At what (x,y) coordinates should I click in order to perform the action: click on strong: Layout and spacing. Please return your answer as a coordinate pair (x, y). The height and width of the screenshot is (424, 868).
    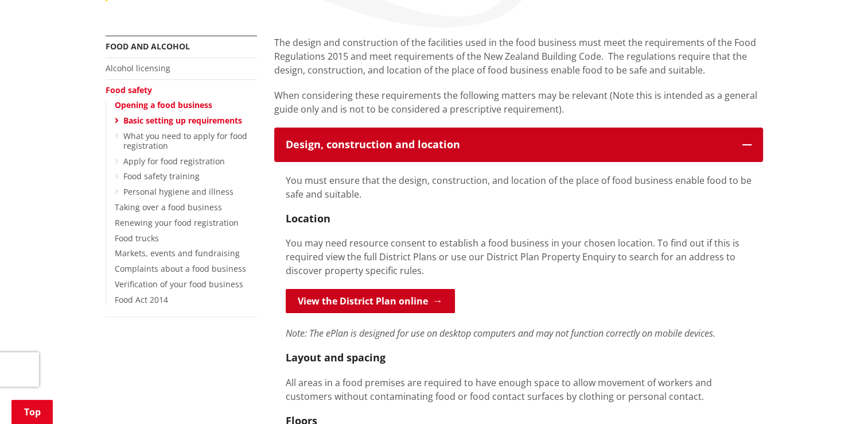
    Looking at the image, I should click on (336, 357).